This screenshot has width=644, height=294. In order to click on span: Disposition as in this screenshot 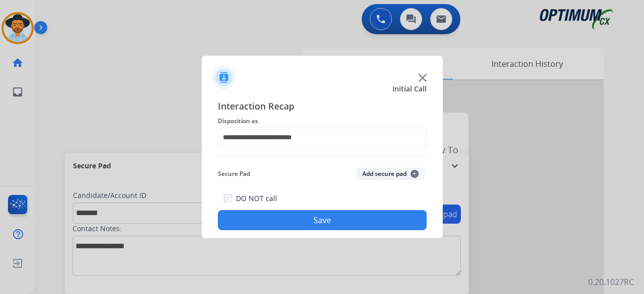, I will do `click(322, 121)`.